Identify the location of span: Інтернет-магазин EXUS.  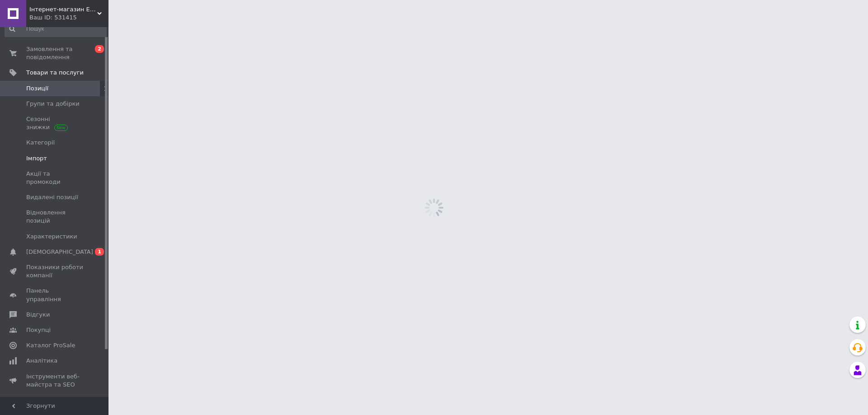
(63, 9).